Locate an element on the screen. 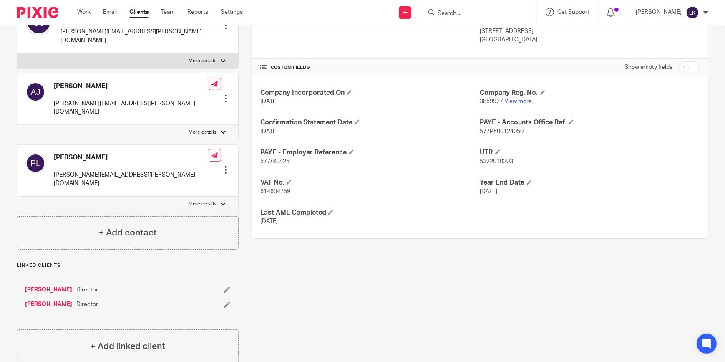  h4: VAT No. is located at coordinates (370, 182).